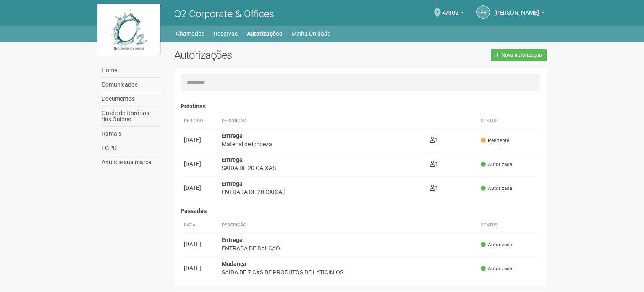 Image resolution: width=644 pixels, height=292 pixels. What do you see at coordinates (234, 264) in the screenshot?
I see `strong: Mudança` at bounding box center [234, 264].